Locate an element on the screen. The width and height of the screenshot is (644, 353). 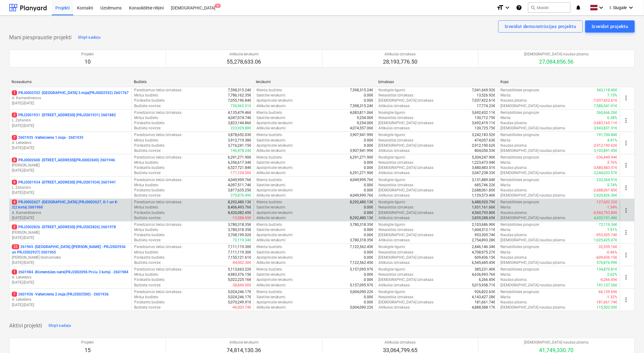
div: Nosaukums is located at coordinates (70, 82).